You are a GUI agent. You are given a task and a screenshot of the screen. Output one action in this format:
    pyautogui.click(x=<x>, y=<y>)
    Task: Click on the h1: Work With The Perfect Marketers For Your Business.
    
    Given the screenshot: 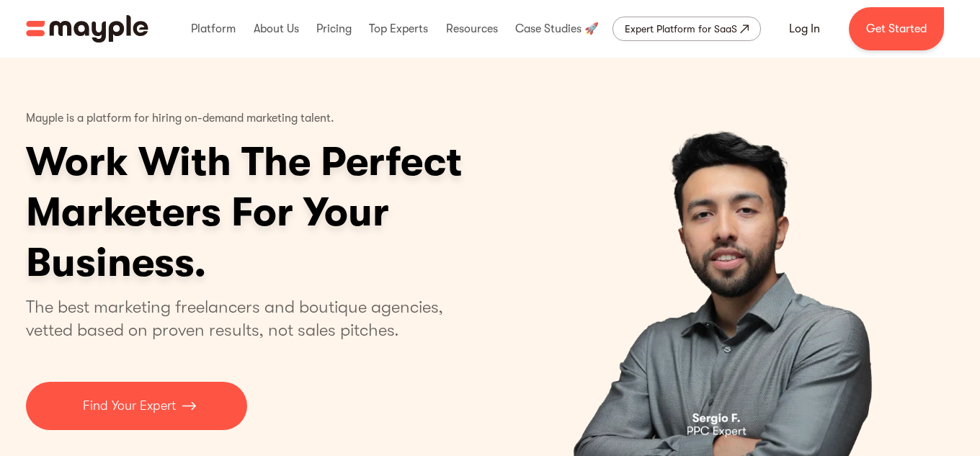 What is the action you would take?
    pyautogui.click(x=300, y=213)
    